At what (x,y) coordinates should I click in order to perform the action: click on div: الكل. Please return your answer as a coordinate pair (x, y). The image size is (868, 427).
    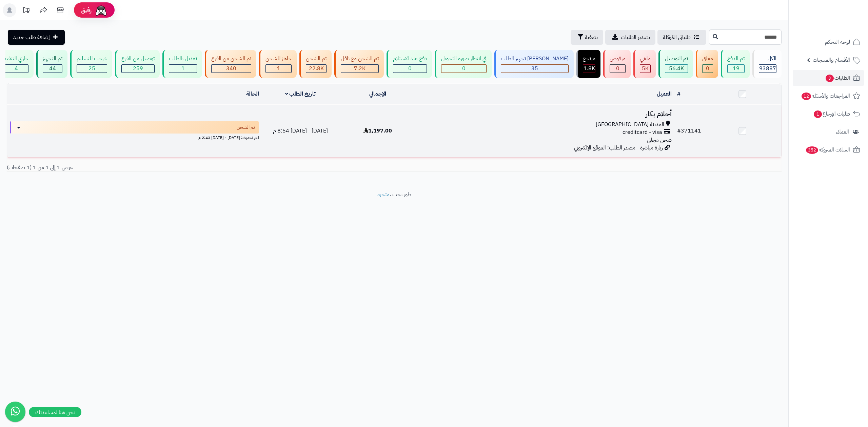
    Looking at the image, I should click on (767, 58).